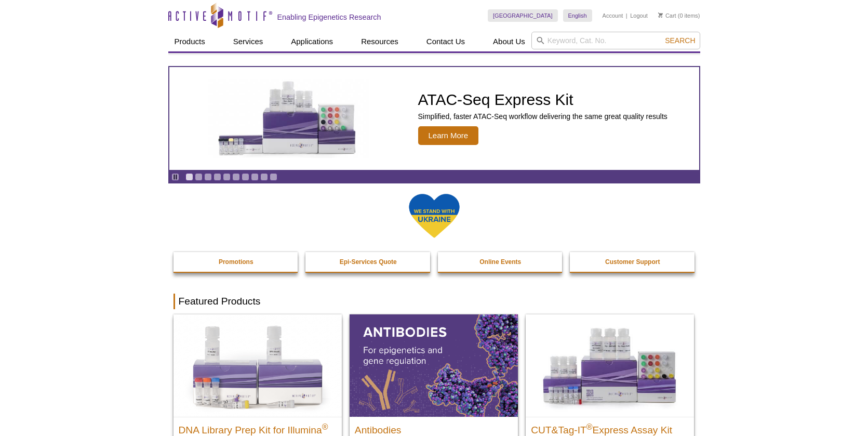  Describe the element at coordinates (264, 177) in the screenshot. I see `a: Go to slide 9` at that location.